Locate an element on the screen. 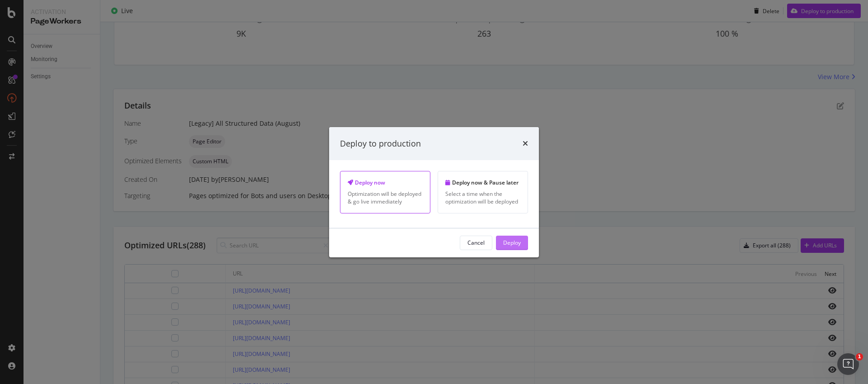  div: Deploy now is located at coordinates (385, 182).